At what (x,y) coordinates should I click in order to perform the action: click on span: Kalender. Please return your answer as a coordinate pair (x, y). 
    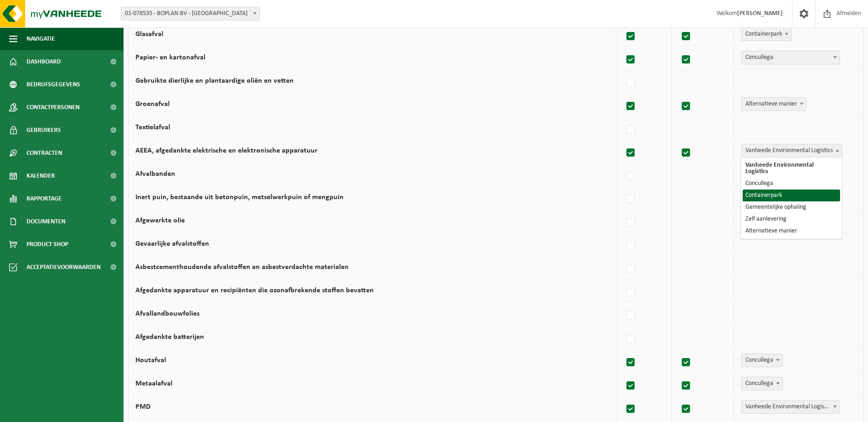
    Looking at the image, I should click on (41, 176).